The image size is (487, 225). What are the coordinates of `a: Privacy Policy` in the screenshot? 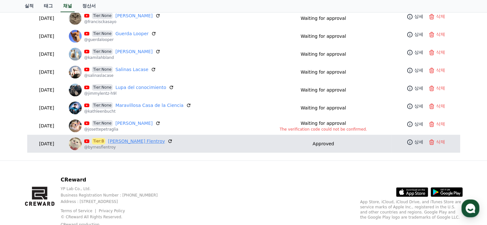 It's located at (112, 211).